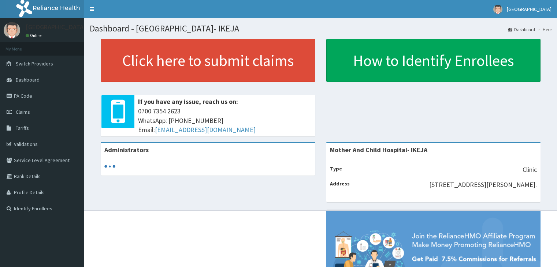  Describe the element at coordinates (23, 112) in the screenshot. I see `span: Claims` at that location.